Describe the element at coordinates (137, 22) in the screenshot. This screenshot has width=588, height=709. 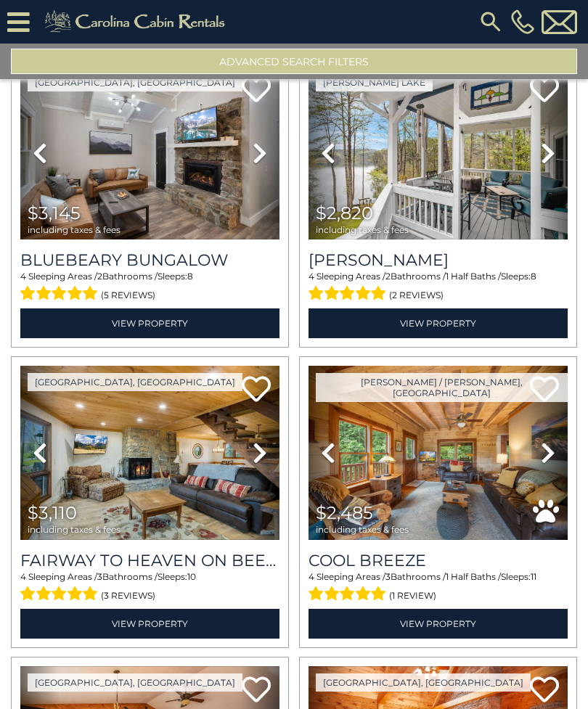
I see `img: Khaki-logo.png` at that location.